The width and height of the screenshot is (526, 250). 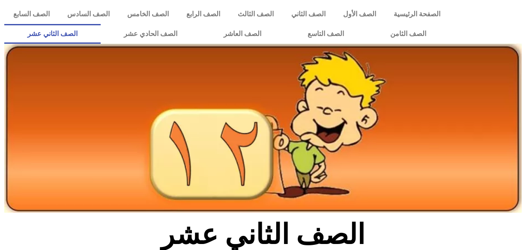 I want to click on a: الصف الحادي عشر, so click(x=150, y=34).